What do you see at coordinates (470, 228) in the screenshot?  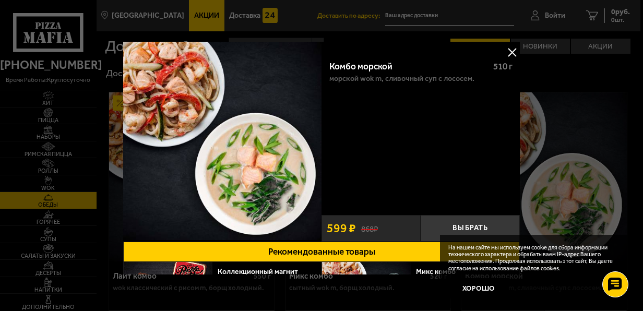 I see `button: Выбрать` at bounding box center [470, 228].